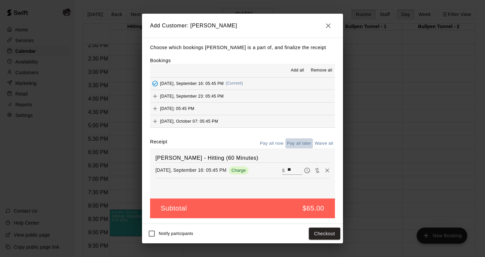  Describe the element at coordinates (324, 234) in the screenshot. I see `button: Checkout` at that location.